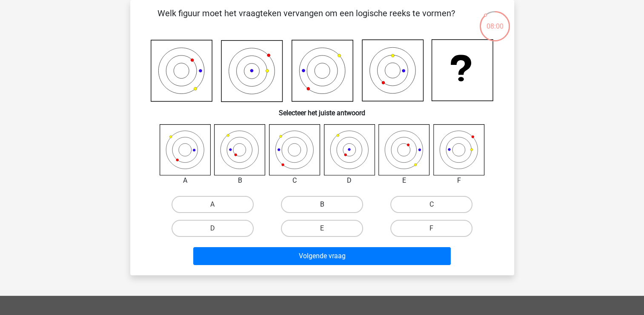 Image resolution: width=644 pixels, height=315 pixels. Describe the element at coordinates (459, 180) in the screenshot. I see `div: F` at that location.